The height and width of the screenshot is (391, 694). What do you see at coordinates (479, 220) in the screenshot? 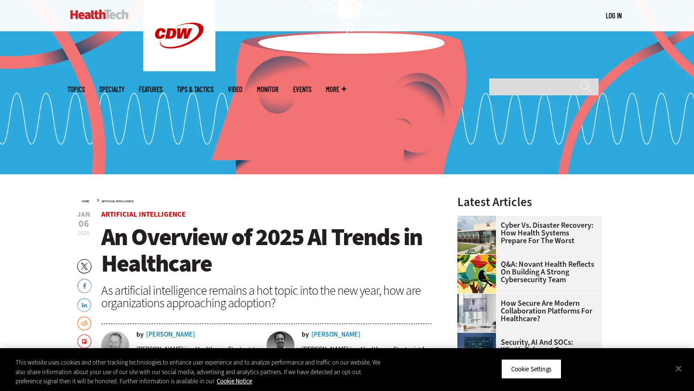
I see `a: University of Vermont Medical Center’s main campus` at bounding box center [479, 220].